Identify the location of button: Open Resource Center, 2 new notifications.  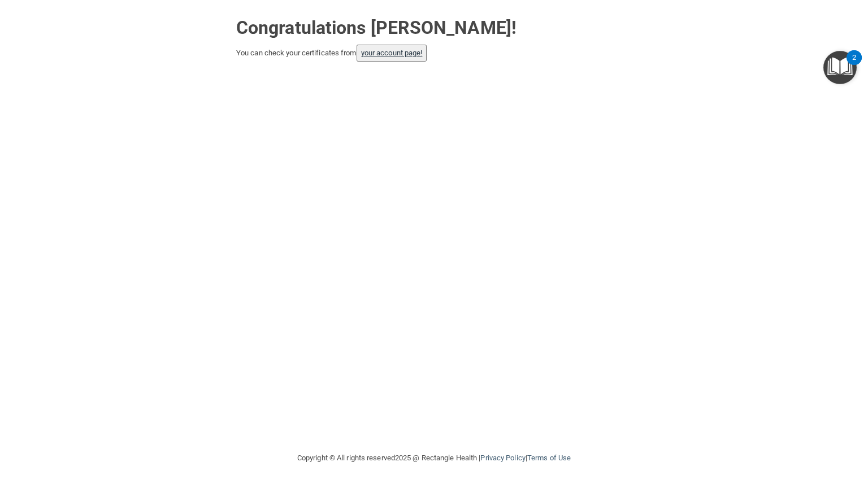
(840, 67).